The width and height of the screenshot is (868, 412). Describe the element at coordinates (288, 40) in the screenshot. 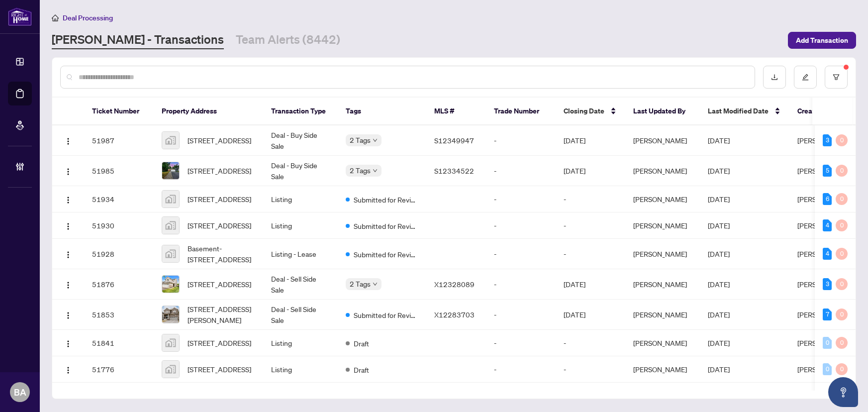

I see `a: Team Alerts (8442)` at that location.